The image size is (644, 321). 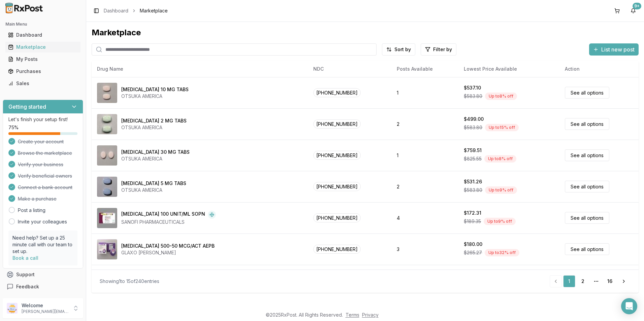 What do you see at coordinates (43, 84) in the screenshot?
I see `div: Sales` at bounding box center [43, 84].